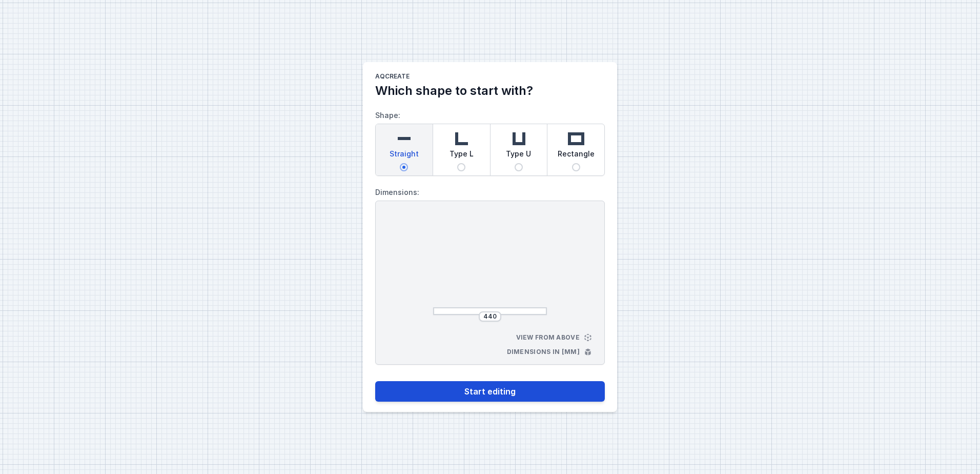 This screenshot has width=980, height=474. Describe the element at coordinates (461, 138) in the screenshot. I see `img: l-shaped.svg` at that location.